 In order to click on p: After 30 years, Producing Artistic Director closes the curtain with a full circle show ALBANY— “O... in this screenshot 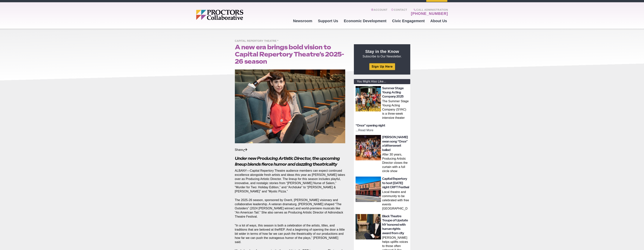, I will do `click(396, 163)`.